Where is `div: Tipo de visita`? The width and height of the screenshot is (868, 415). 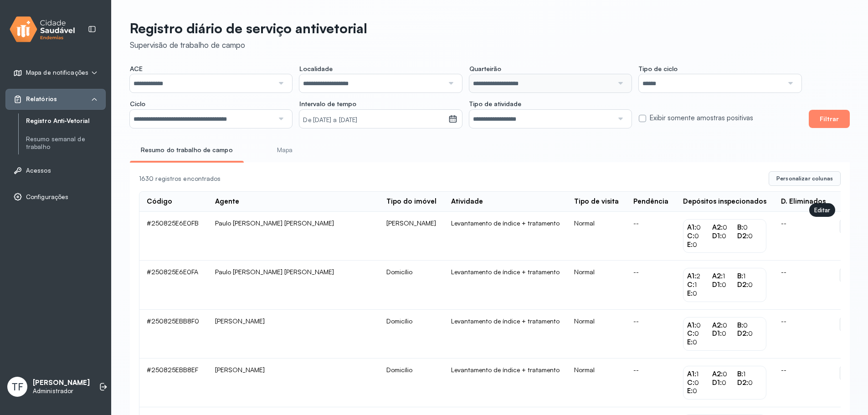
div: Tipo de visita is located at coordinates (596, 202).